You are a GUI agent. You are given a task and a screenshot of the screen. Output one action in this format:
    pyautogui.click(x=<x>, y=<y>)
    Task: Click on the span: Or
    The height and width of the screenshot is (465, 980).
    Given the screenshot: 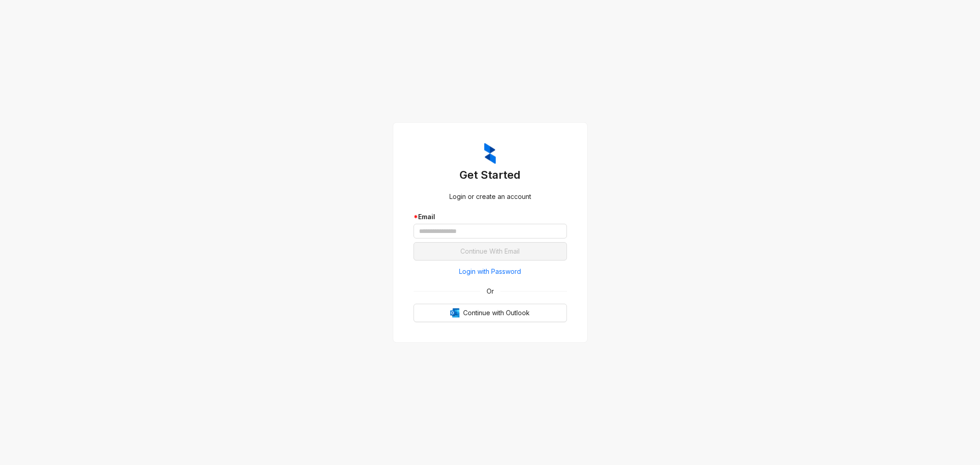 What is the action you would take?
    pyautogui.click(x=490, y=291)
    